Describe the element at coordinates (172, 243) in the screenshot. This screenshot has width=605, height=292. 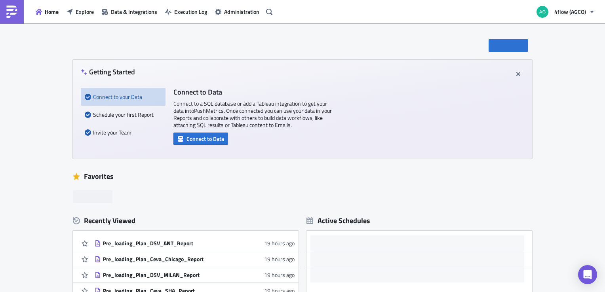
I see `div: Pre_loading_Plan_DSV_ANT_Report` at that location.